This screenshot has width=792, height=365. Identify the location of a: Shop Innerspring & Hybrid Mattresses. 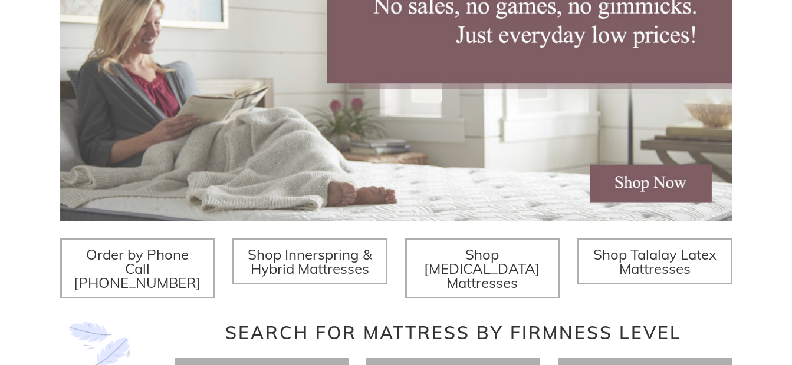
(309, 262).